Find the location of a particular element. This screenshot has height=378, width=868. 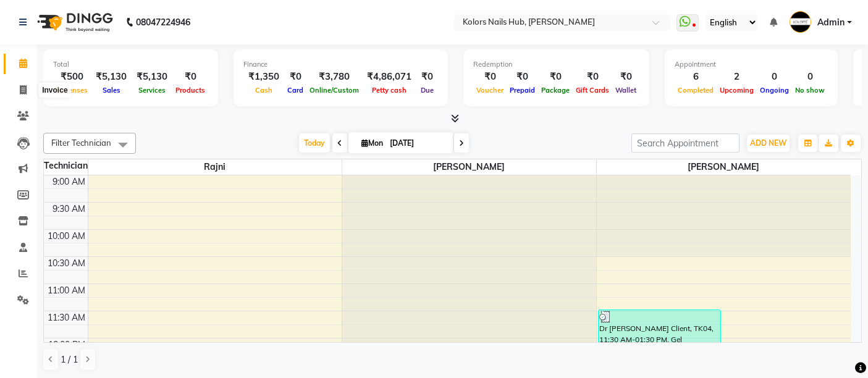

span: ADD NEW is located at coordinates (767, 143).